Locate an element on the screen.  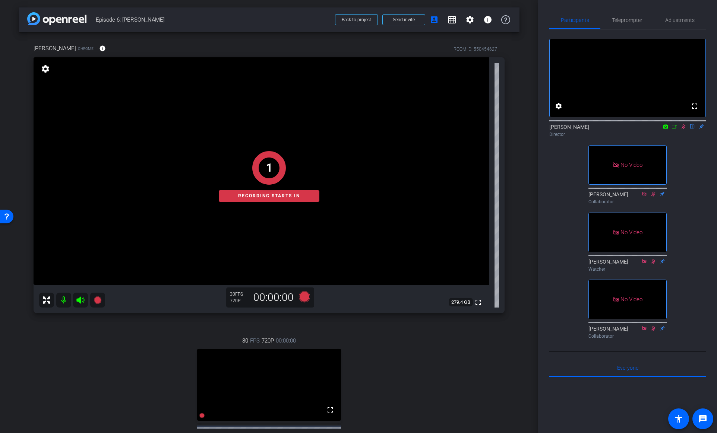
div: Recording starts in is located at coordinates (269, 196).